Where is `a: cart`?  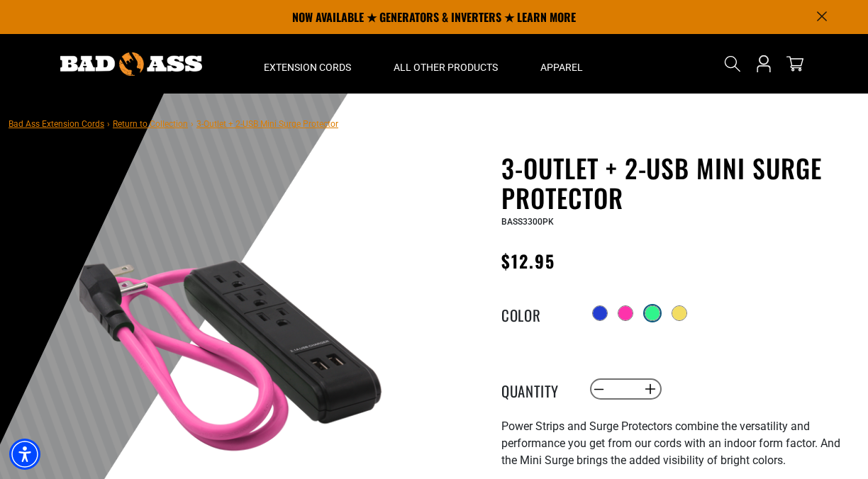
a: cart is located at coordinates (795, 64).